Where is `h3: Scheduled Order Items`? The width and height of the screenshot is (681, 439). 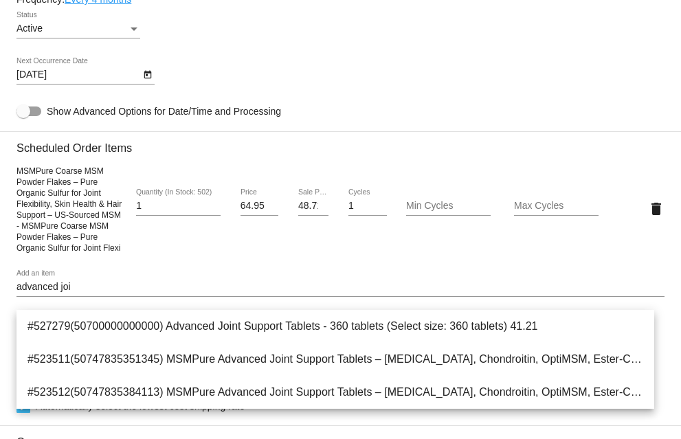
h3: Scheduled Order Items is located at coordinates (340, 143).